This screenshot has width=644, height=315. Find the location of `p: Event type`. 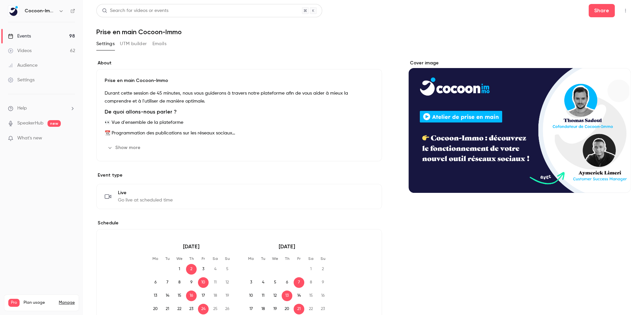

p: Event type is located at coordinates (239, 175).